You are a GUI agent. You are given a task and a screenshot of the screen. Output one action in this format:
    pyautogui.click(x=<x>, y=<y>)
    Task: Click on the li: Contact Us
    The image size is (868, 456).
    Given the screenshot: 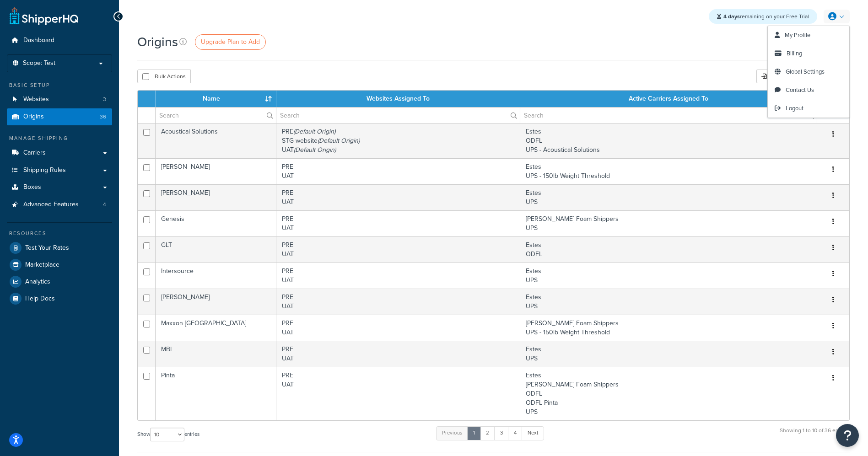 What is the action you would take?
    pyautogui.click(x=809, y=90)
    